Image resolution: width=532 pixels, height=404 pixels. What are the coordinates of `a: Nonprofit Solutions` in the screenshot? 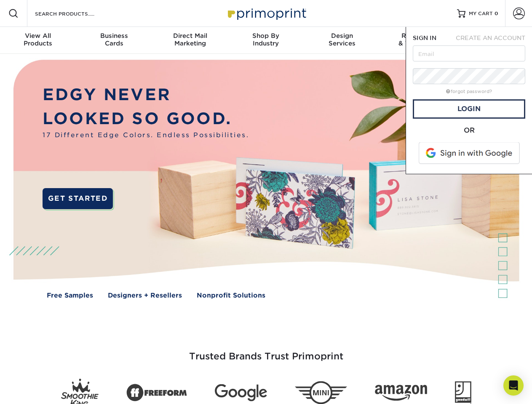 It's located at (231, 295).